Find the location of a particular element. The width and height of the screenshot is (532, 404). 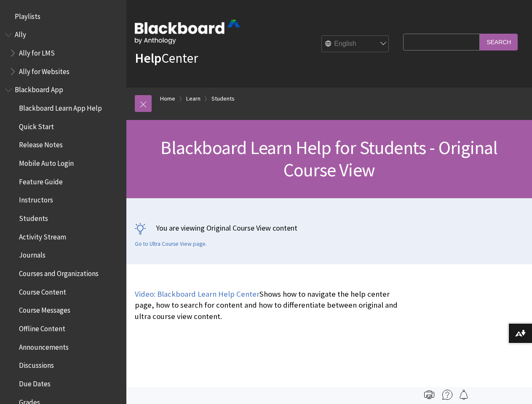

strong: Help is located at coordinates (148, 58).